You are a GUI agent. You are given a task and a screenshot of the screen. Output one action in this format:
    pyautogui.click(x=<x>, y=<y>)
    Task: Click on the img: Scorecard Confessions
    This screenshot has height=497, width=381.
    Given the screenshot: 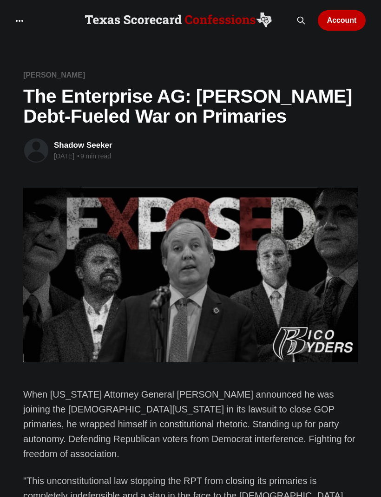 What is the action you would take?
    pyautogui.click(x=179, y=20)
    